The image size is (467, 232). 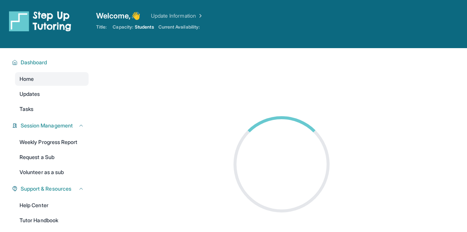 What do you see at coordinates (52, 94) in the screenshot?
I see `a: Updates` at bounding box center [52, 94].